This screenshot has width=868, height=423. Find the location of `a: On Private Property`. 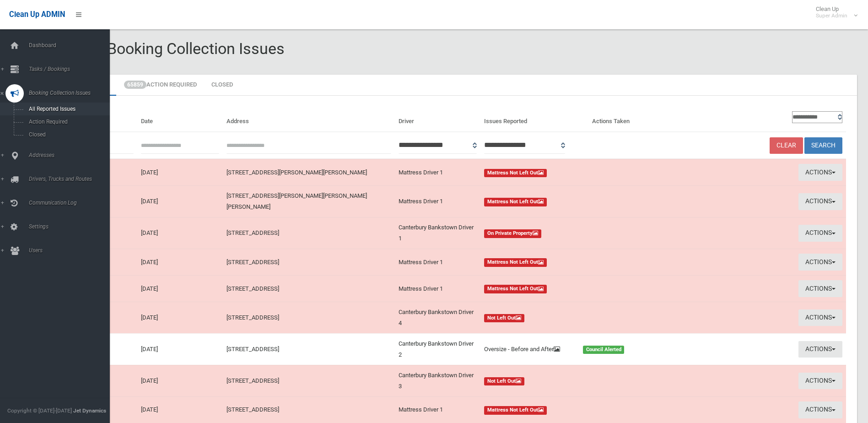

a: On Private Property is located at coordinates (577, 233).